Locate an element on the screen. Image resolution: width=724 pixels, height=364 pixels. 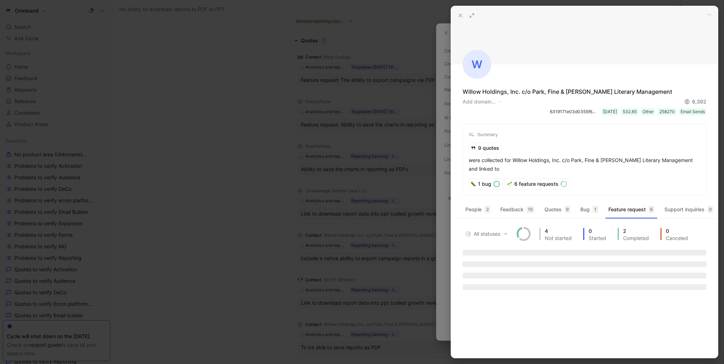
div: 532.65 is located at coordinates (630, 112).